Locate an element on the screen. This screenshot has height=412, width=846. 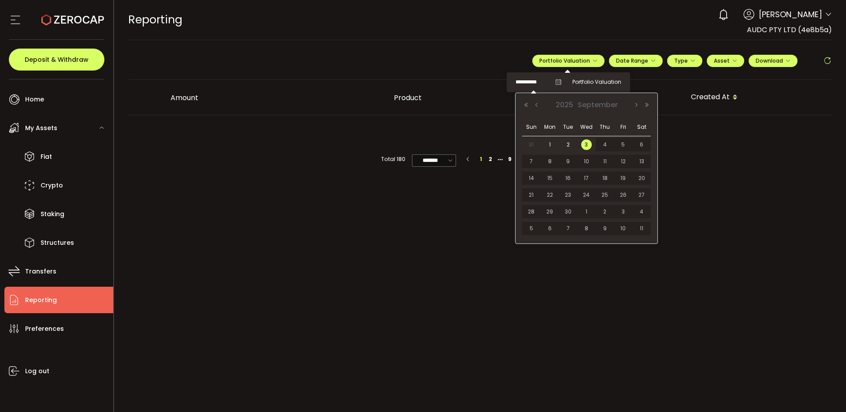
div: Product is located at coordinates (461, 97).